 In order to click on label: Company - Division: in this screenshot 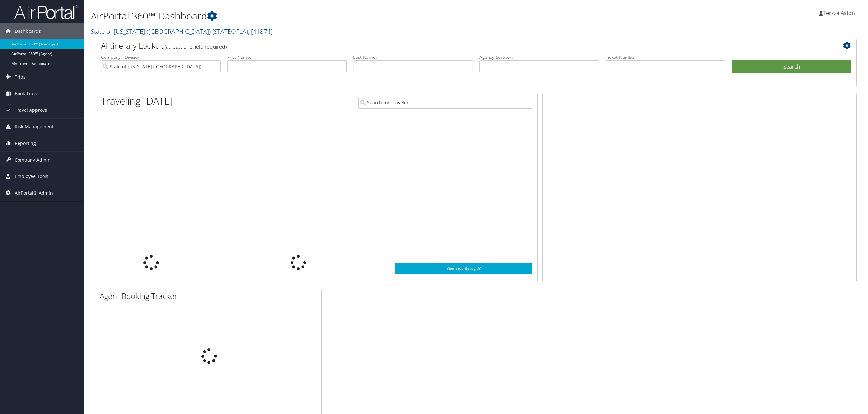, I will do `click(161, 57)`.